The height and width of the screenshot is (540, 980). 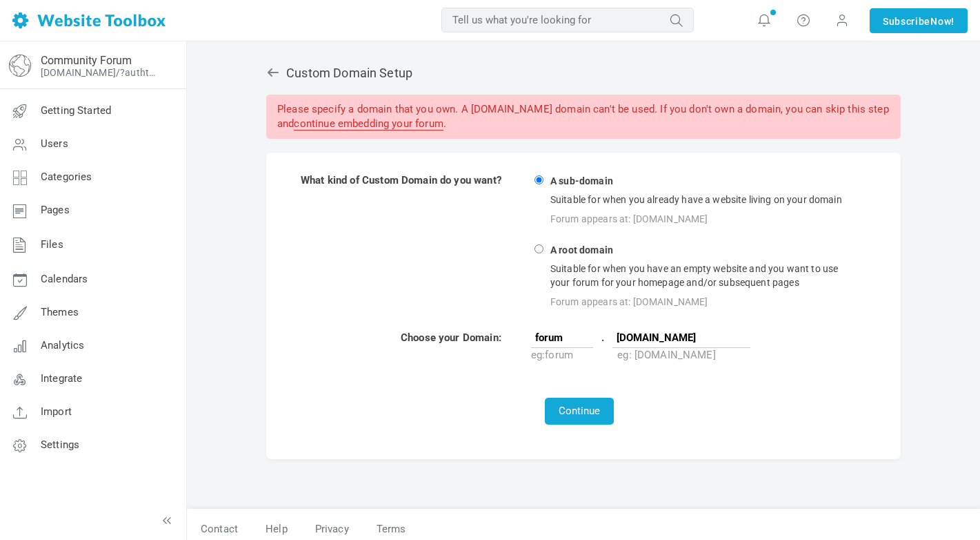 What do you see at coordinates (941, 21) in the screenshot?
I see `span: Now!` at bounding box center [941, 21].